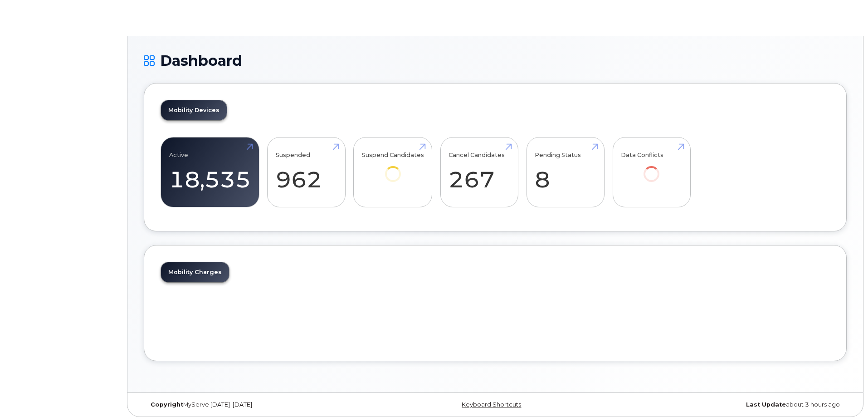 This screenshot has width=868, height=417. What do you see at coordinates (730, 405) in the screenshot?
I see `div: about 3 hours ago` at bounding box center [730, 405].